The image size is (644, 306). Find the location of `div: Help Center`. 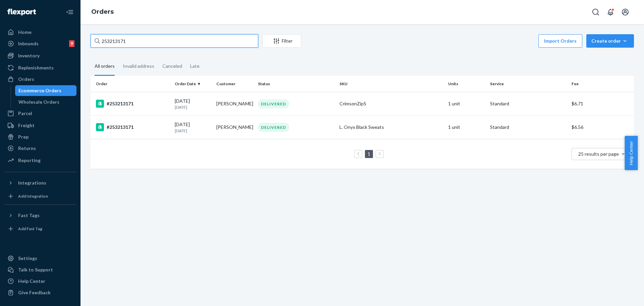

div: Help Center is located at coordinates (32, 281).